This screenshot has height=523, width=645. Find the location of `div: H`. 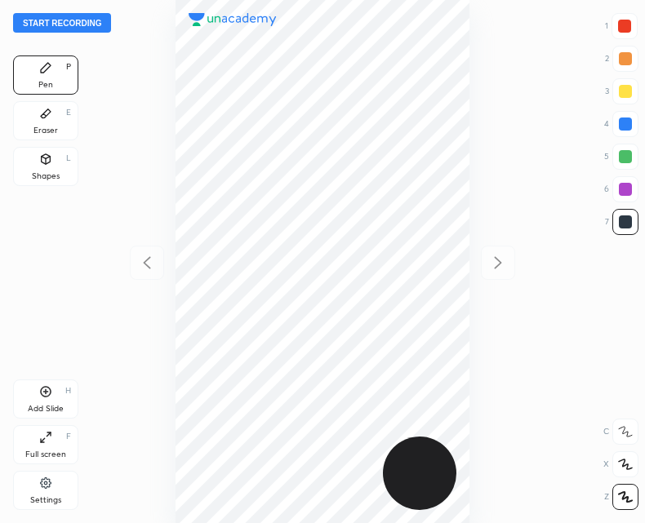

div: H is located at coordinates (68, 391).